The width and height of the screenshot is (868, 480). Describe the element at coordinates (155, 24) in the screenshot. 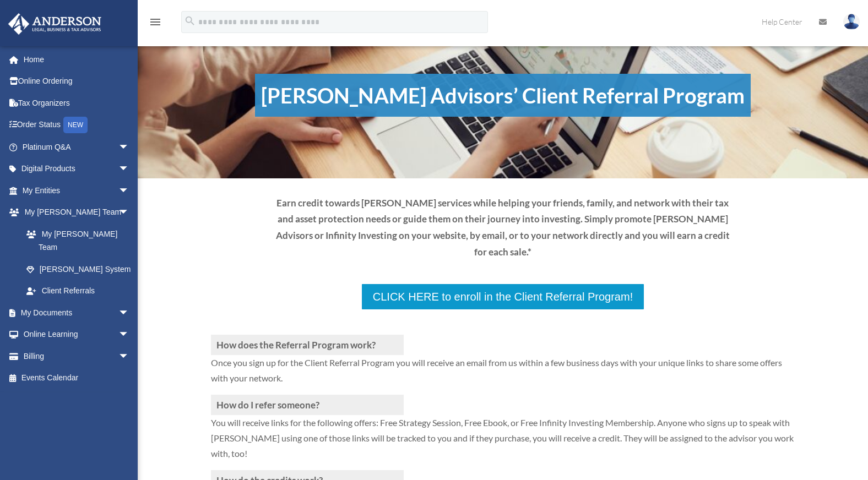

I see `a: menu` at that location.